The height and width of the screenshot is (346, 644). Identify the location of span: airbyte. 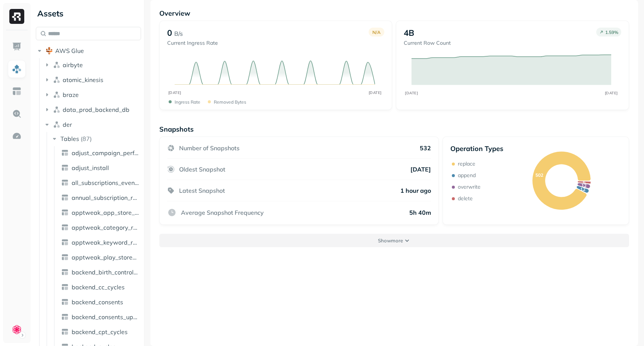
(73, 65).